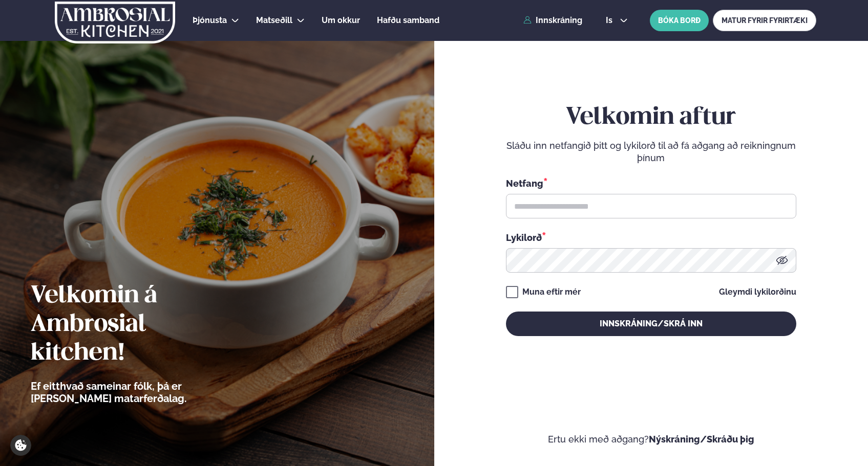 This screenshot has height=466, width=868. What do you see at coordinates (651, 237) in the screenshot?
I see `div: Lykilorð` at bounding box center [651, 237].